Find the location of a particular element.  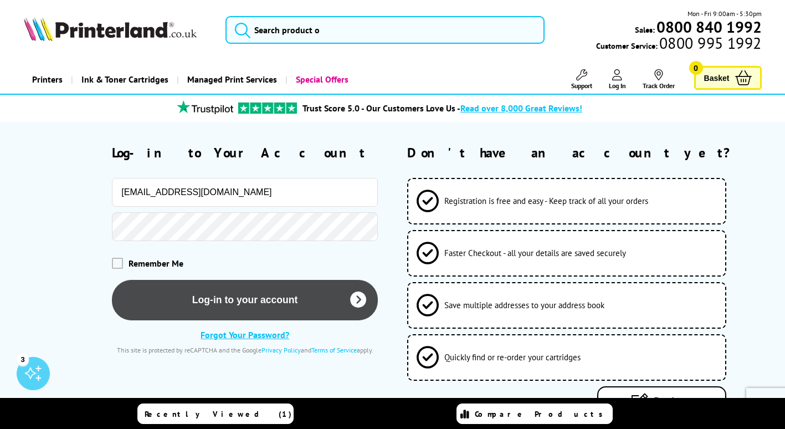

span: 0 is located at coordinates (696, 68).